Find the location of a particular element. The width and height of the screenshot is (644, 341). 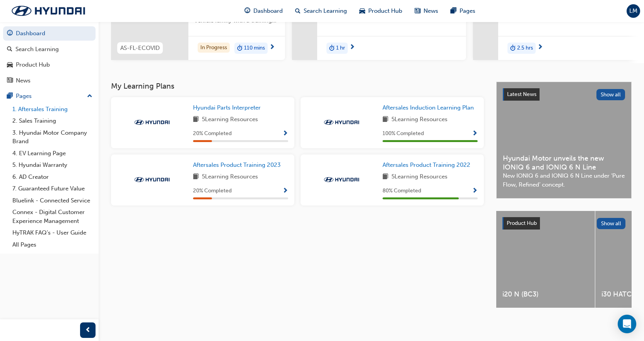

a: i20 N (BC3) is located at coordinates (546, 259).